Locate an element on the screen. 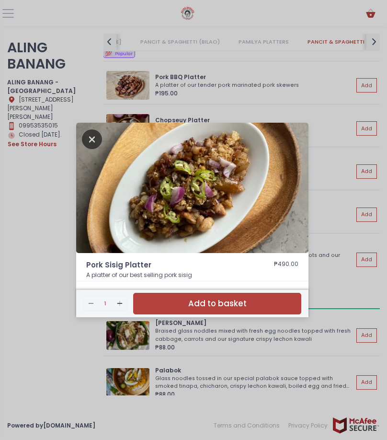 The image size is (387, 440). div: ₱490.00 is located at coordinates (286, 265).